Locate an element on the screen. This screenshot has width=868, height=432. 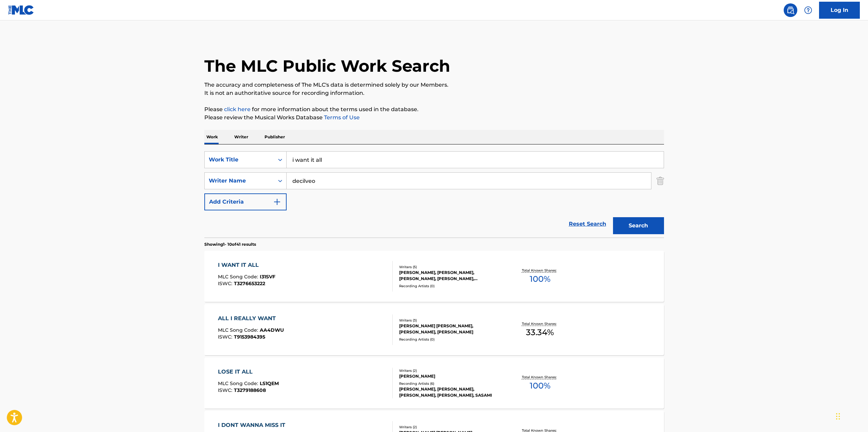
div: LOSE IT ALL is located at coordinates (248, 372).